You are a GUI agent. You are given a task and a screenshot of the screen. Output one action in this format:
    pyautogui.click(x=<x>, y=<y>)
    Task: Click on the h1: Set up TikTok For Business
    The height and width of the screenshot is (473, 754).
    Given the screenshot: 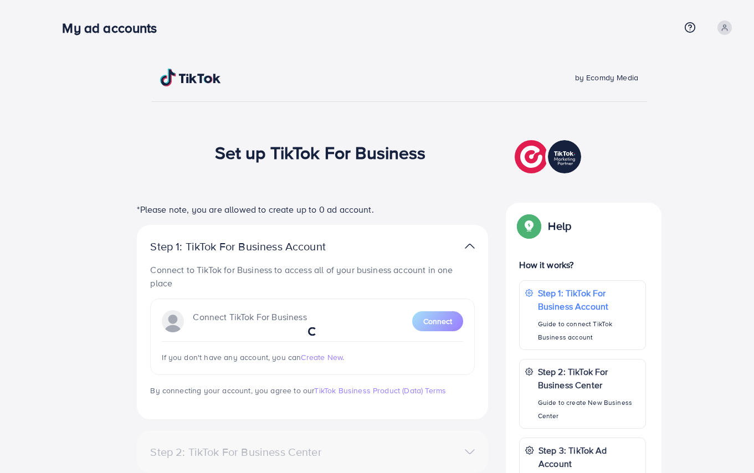 What is the action you would take?
    pyautogui.click(x=320, y=152)
    